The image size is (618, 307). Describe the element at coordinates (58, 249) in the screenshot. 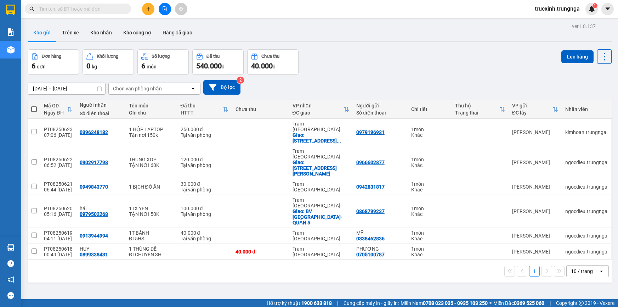

I see `div: PT08250618` at that location.